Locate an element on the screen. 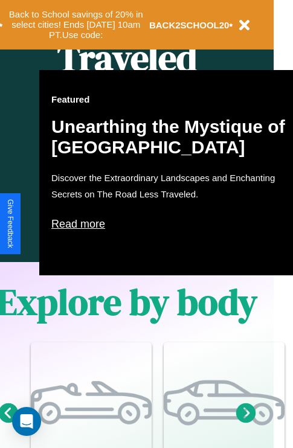 The width and height of the screenshot is (293, 448). h3: Featured is located at coordinates (172, 99).